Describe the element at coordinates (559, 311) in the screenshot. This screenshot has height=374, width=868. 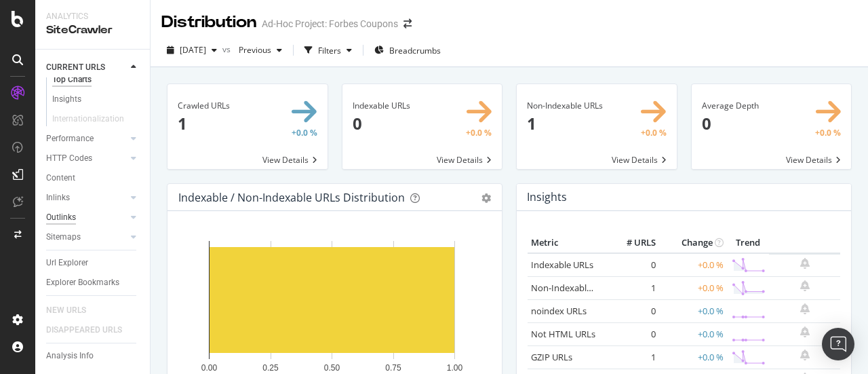
I see `a: noindex URLs` at that location.